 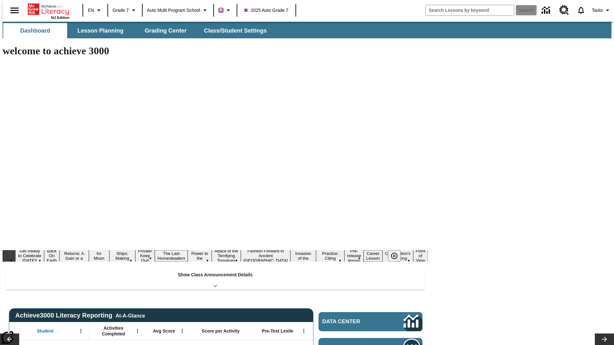 I want to click on button: Slide 11 The Invasion of the Free CD, so click(x=303, y=256).